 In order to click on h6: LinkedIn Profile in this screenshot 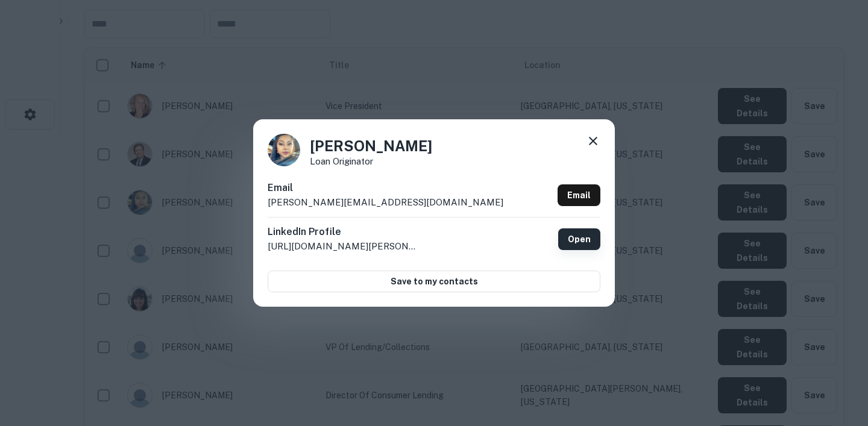, I will do `click(343, 232)`.